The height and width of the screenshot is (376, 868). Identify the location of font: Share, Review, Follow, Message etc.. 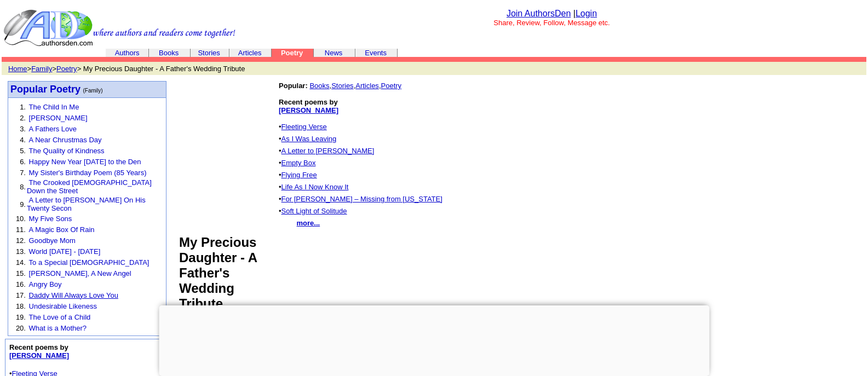
(551, 23).